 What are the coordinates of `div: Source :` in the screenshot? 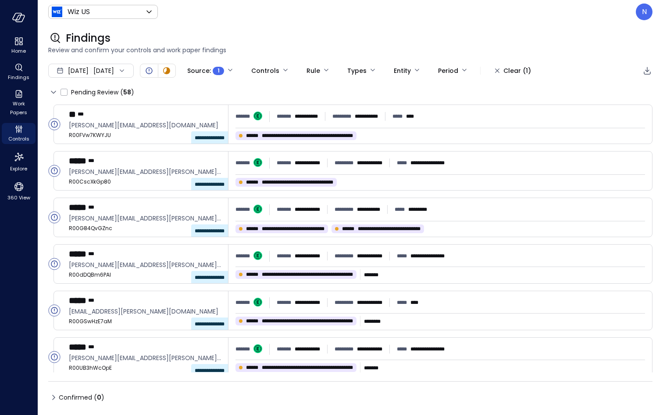 It's located at (206, 71).